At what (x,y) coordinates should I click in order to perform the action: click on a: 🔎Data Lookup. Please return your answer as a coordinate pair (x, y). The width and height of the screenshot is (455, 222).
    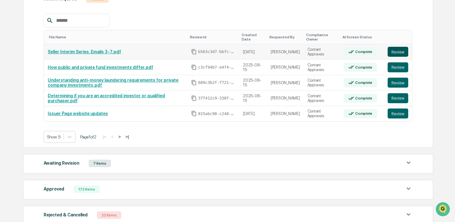
    Looking at the image, I should click on (23, 93).